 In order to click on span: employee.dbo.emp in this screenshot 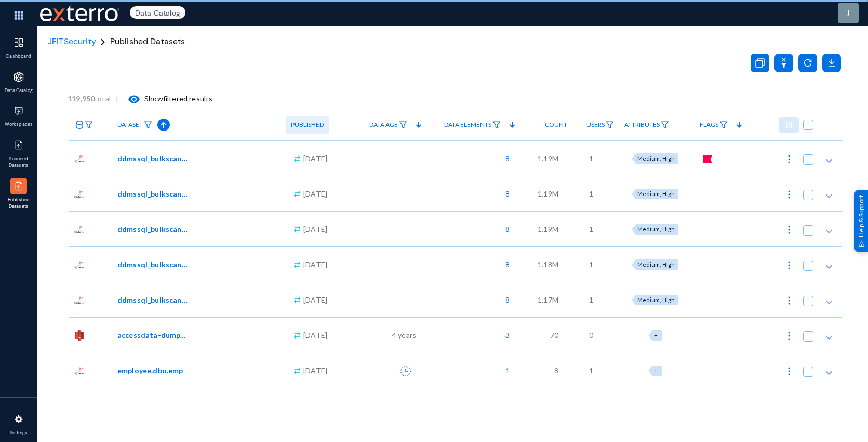, I will do `click(150, 370)`.